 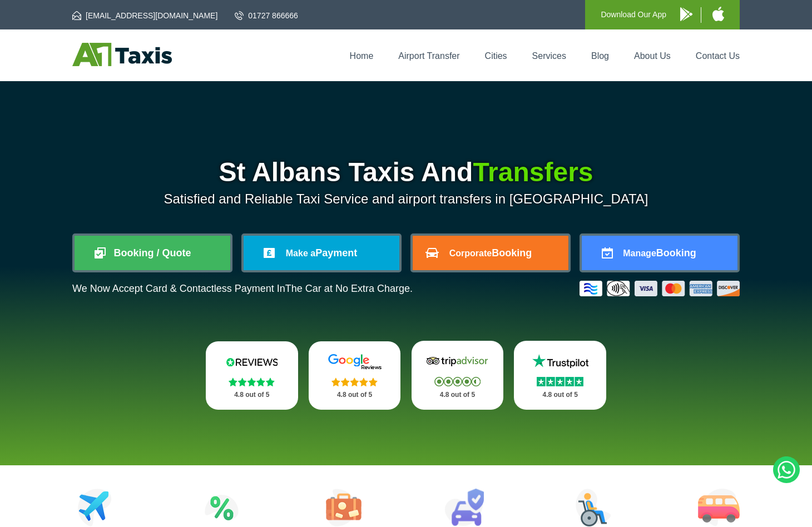 What do you see at coordinates (464, 508) in the screenshot?
I see `img: Car Rental` at bounding box center [464, 508].